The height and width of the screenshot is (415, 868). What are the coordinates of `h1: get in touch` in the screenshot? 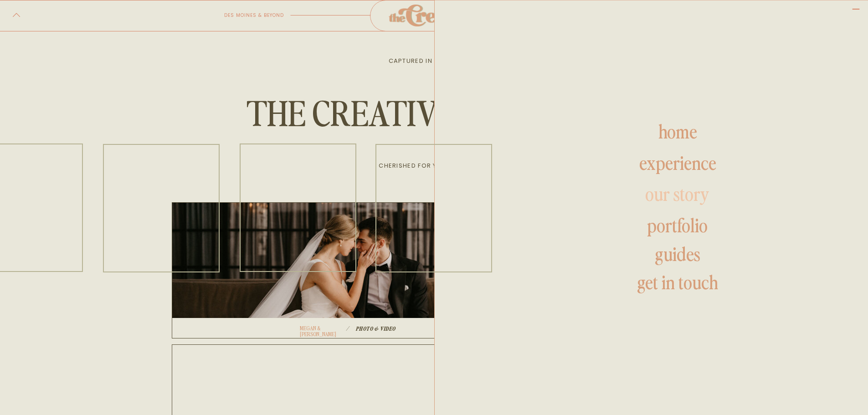 It's located at (677, 283).